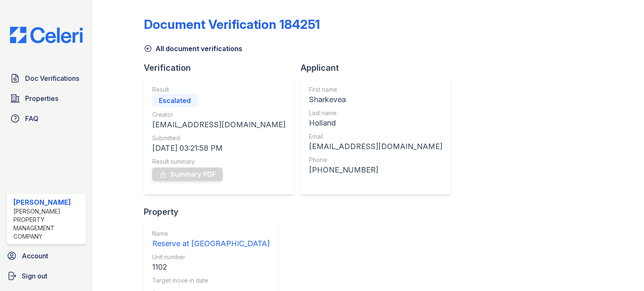 This screenshot has width=644, height=291. Describe the element at coordinates (46, 256) in the screenshot. I see `a: Account` at that location.